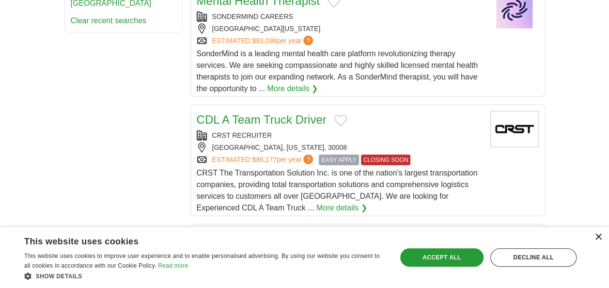 This screenshot has height=288, width=609. What do you see at coordinates (340, 135) in the screenshot?
I see `div: CRST RECRUITER` at bounding box center [340, 135].